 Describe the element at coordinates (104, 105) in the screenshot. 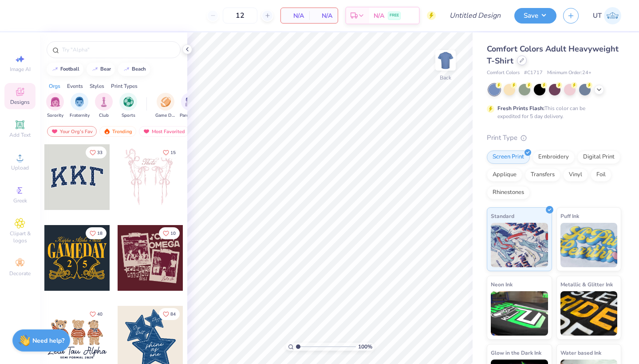

I see `div: filter for Club` at that location.